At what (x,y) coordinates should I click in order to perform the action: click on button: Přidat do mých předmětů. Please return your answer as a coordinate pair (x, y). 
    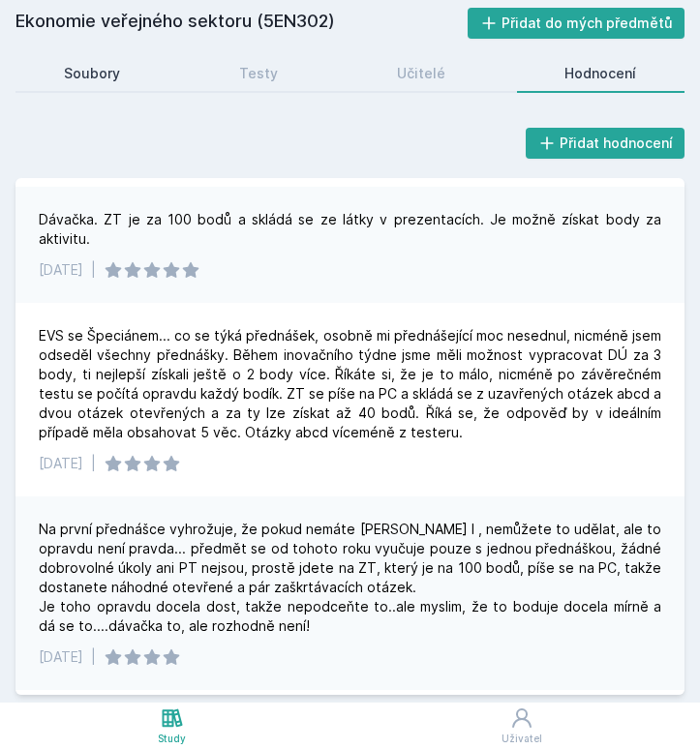
    Looking at the image, I should click on (576, 23).